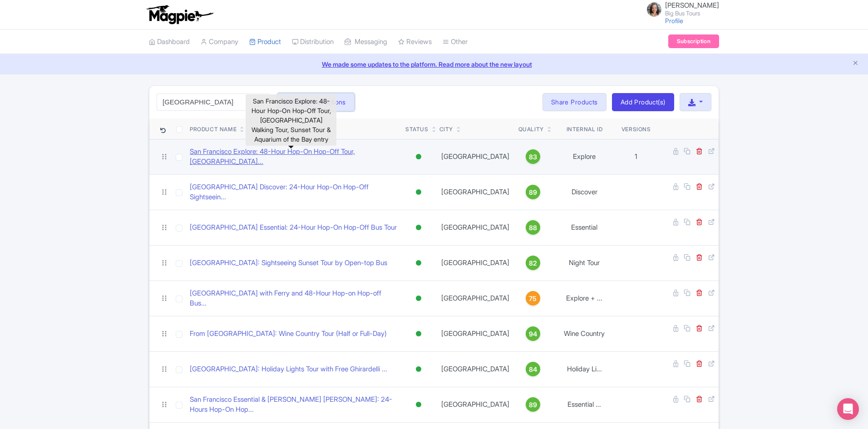 Image resolution: width=868 pixels, height=429 pixels. What do you see at coordinates (584, 129) in the screenshot?
I see `th: Internal ID` at bounding box center [584, 129].